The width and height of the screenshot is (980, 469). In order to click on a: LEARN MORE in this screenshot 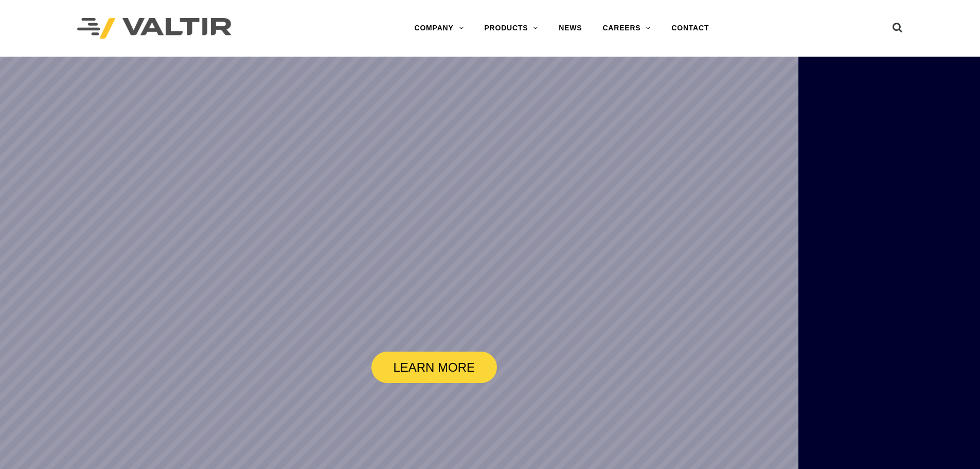, I will do `click(434, 367)`.